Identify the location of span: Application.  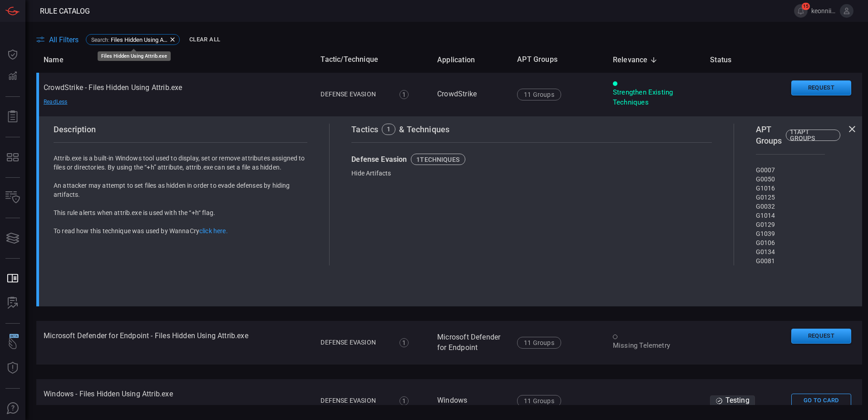
(461, 60).